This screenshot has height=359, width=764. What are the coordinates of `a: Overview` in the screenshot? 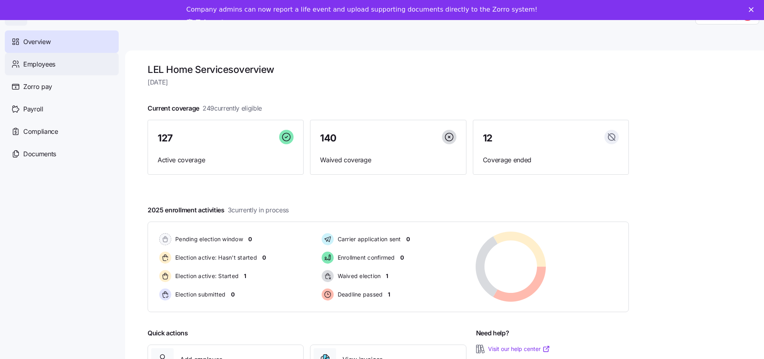 It's located at (62, 42).